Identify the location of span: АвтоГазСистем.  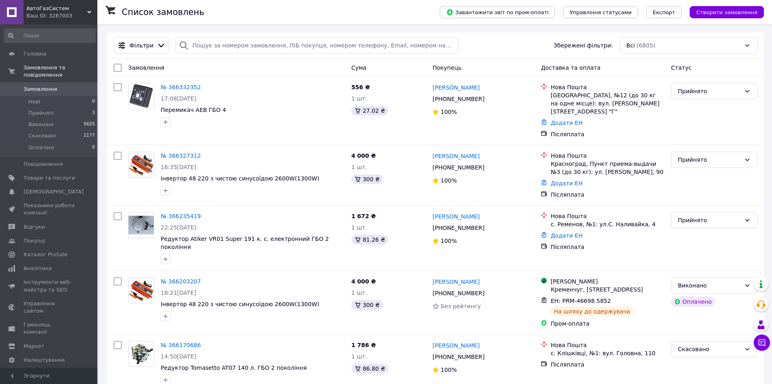
(57, 9).